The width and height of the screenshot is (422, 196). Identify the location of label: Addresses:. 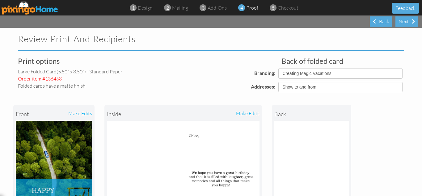
(263, 87).